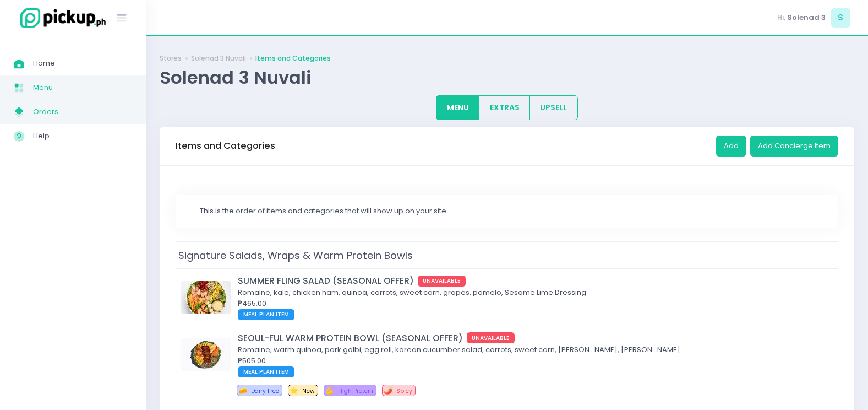  What do you see at coordinates (171, 58) in the screenshot?
I see `a: Stores` at bounding box center [171, 58].